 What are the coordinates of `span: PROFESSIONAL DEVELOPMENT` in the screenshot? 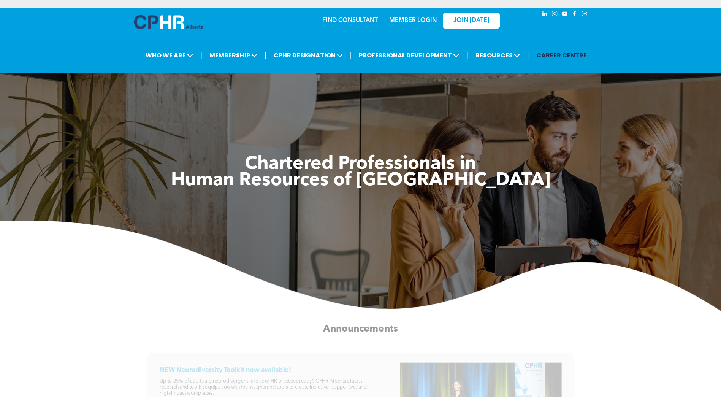 It's located at (409, 55).